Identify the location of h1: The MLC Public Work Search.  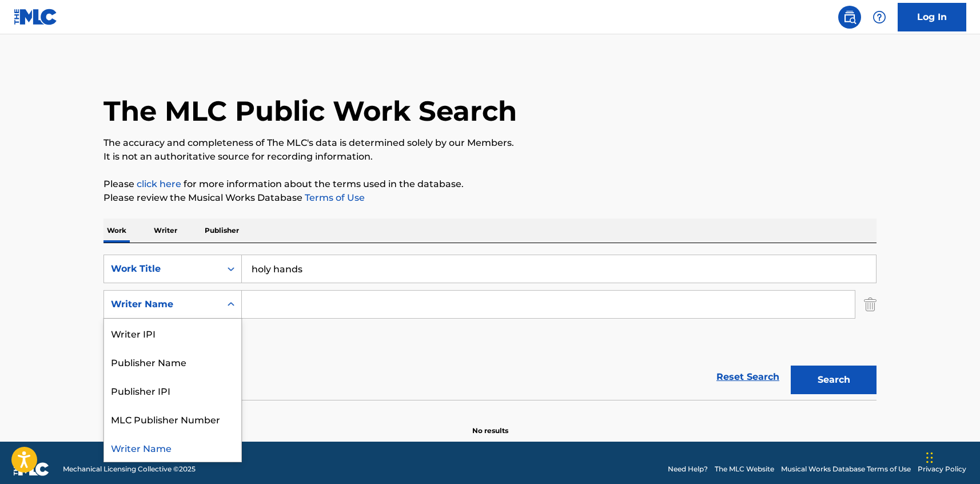
(310, 111).